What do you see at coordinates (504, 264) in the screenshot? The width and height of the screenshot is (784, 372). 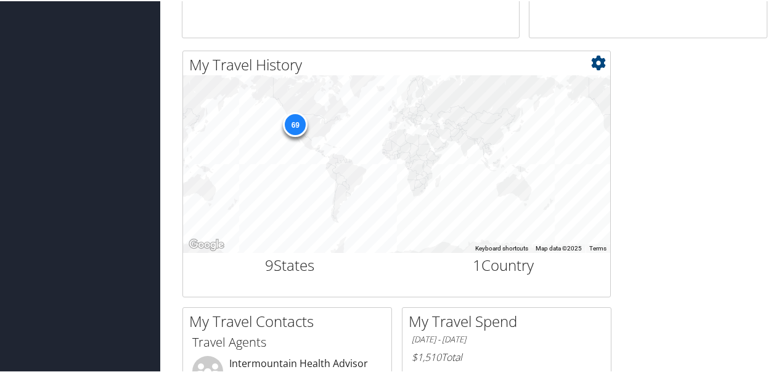 I see `h2: Country` at bounding box center [504, 264].